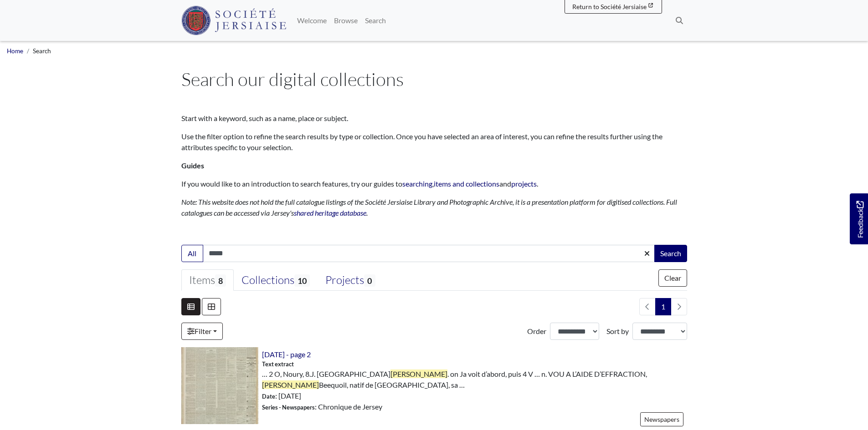  I want to click on a: items and collections, so click(467, 183).